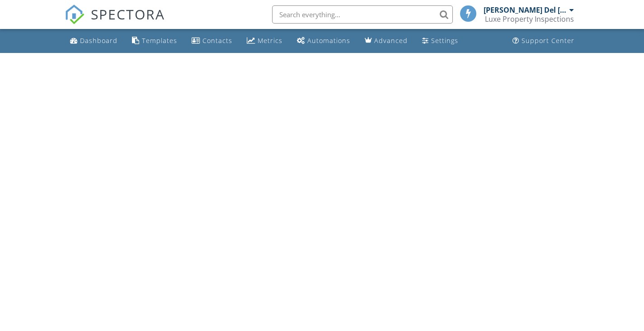 The width and height of the screenshot is (644, 331). I want to click on a: Templates, so click(155, 41).